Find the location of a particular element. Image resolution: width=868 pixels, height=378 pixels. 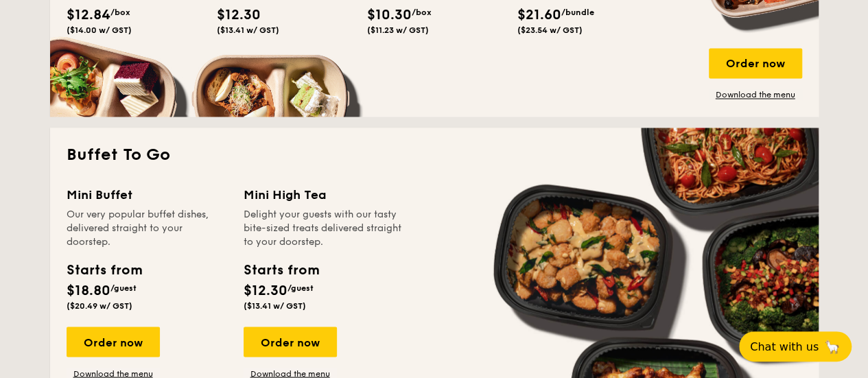

a: Download the menu is located at coordinates (755, 95).